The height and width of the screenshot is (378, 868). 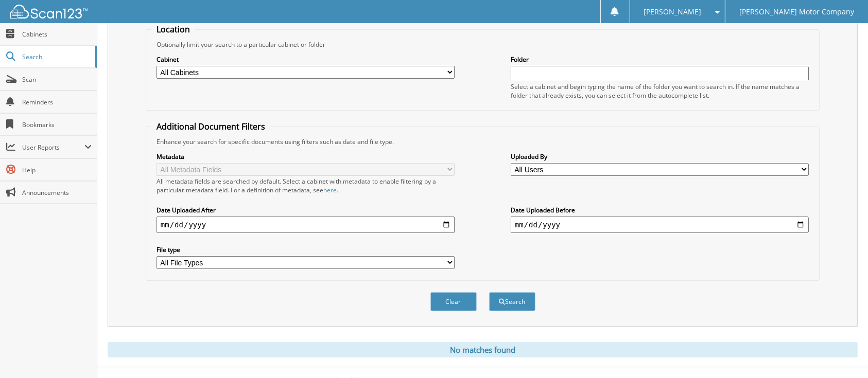 I want to click on button: Clear, so click(x=454, y=301).